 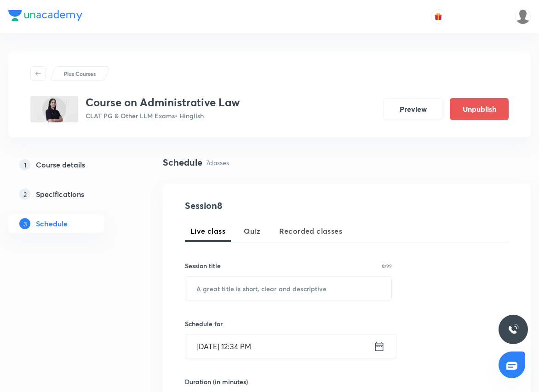 What do you see at coordinates (413, 109) in the screenshot?
I see `button: Preview` at bounding box center [413, 109].